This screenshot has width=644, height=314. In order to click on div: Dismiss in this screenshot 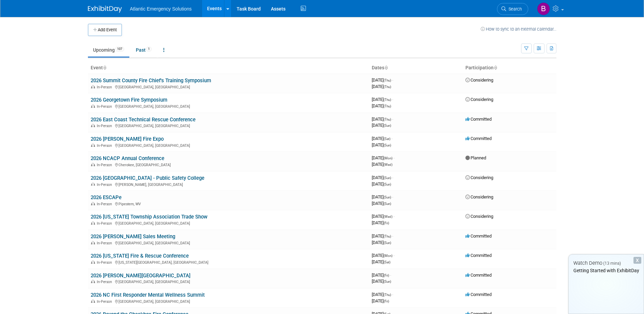, I will do `click(637, 260)`.